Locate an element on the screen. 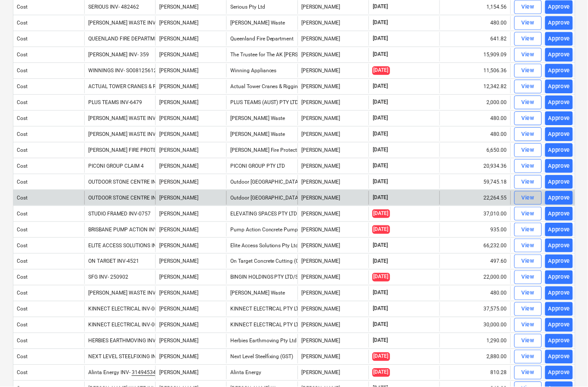  div: PLUS TEAMS (AUST) PTY LTD is located at coordinates (262, 103).